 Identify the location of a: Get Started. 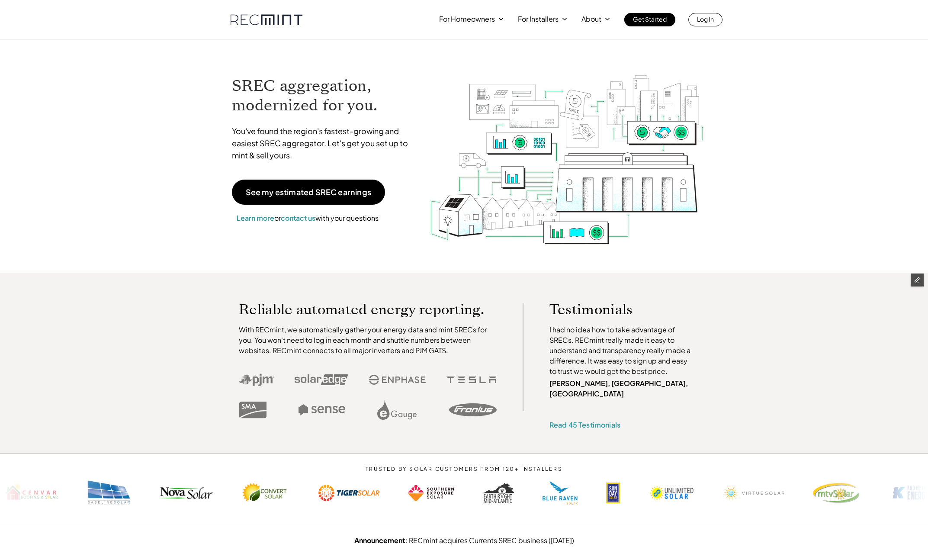
(650, 19).